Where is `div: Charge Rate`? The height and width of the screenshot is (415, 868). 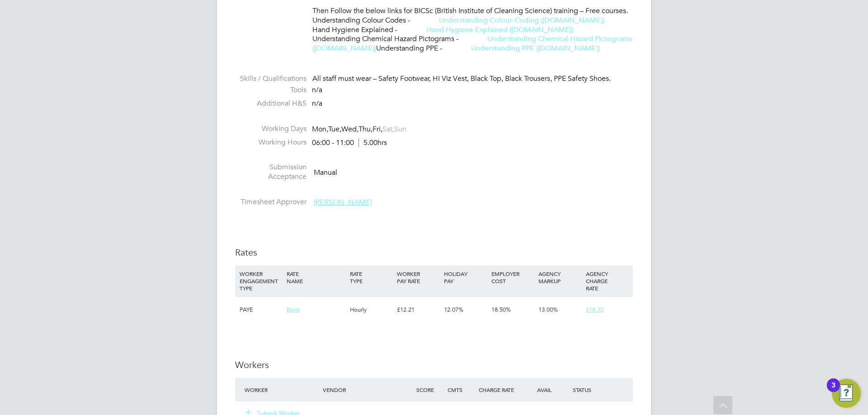
div: Charge Rate is located at coordinates (500, 390).